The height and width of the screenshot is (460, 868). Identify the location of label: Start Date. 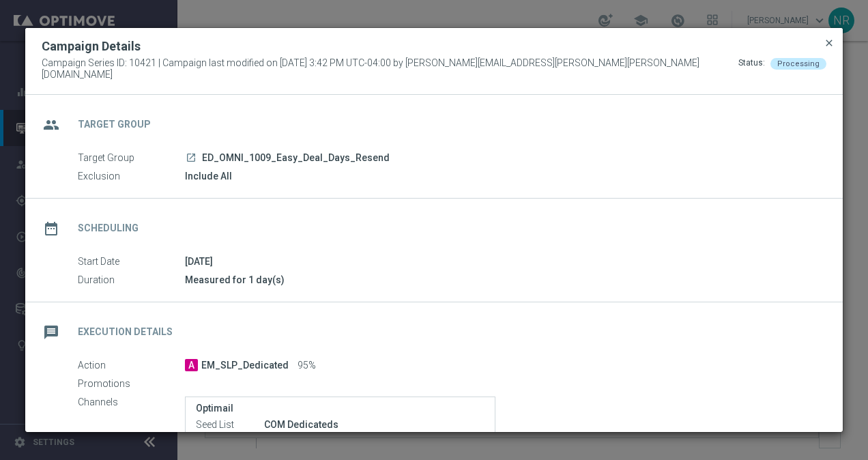
(131, 262).